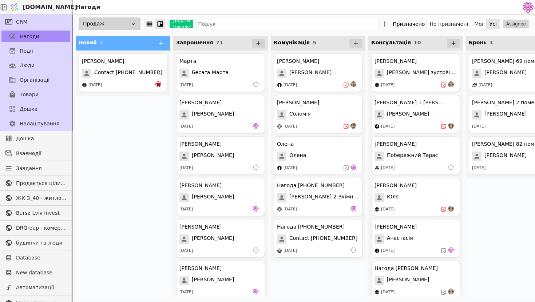 Image resolution: width=535 pixels, height=302 pixels. What do you see at coordinates (41, 198) in the screenshot?
I see `span: ЖК З_40 - житлова та комерційна нерухомість класу Преміум` at bounding box center [41, 198].